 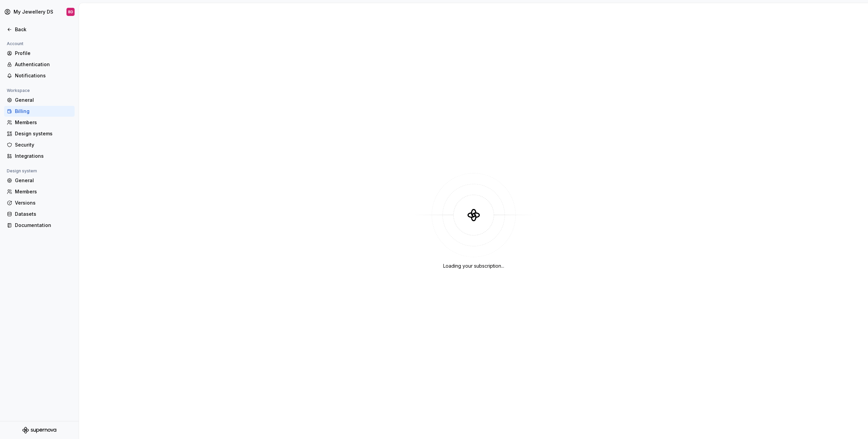 I want to click on div: Back, so click(x=43, y=29).